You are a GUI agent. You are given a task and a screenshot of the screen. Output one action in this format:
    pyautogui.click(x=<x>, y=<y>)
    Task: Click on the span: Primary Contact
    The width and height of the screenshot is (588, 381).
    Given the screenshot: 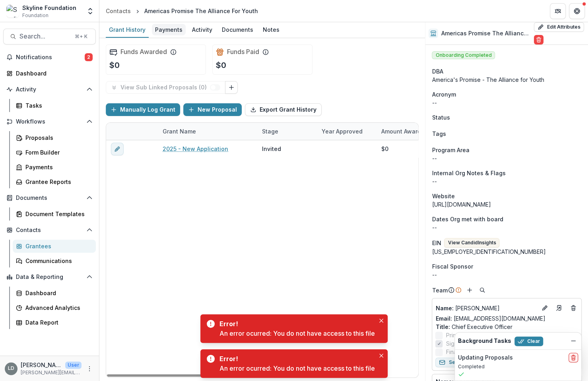 What is the action you would take?
    pyautogui.click(x=467, y=335)
    